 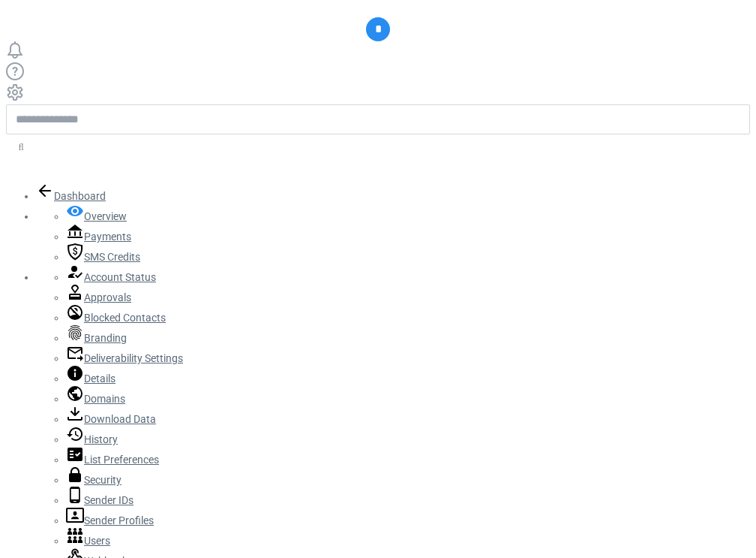 I want to click on span: Security, so click(x=103, y=480).